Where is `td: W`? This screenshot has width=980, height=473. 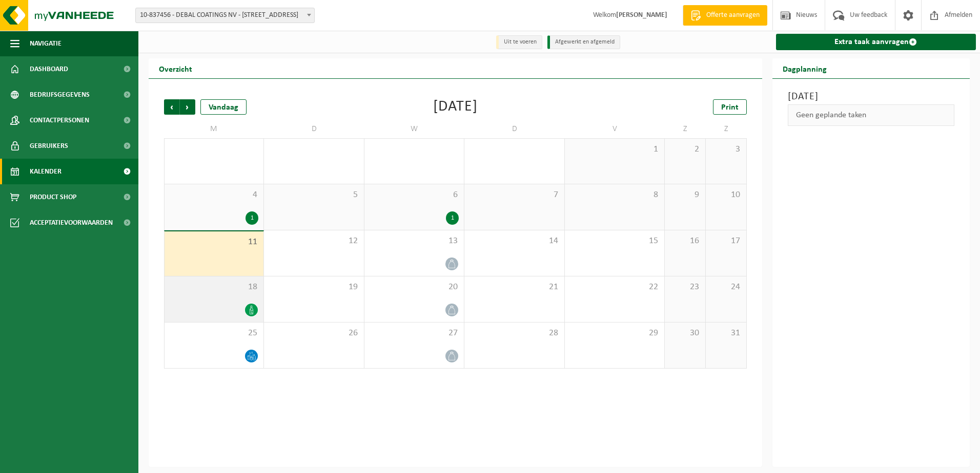
td: W is located at coordinates (414, 129).